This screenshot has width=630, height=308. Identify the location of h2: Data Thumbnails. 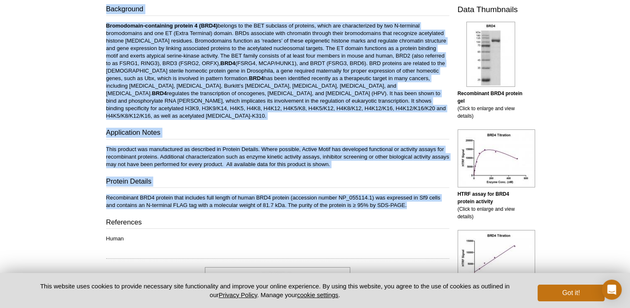
(491, 10).